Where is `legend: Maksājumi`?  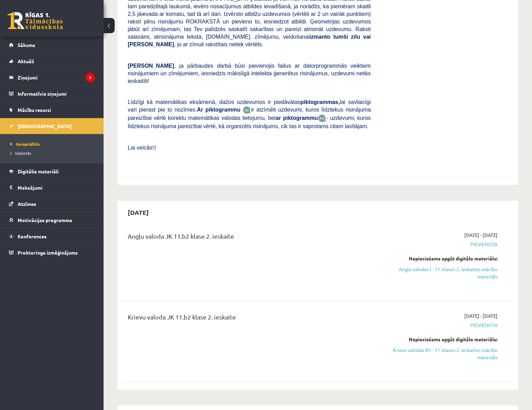
legend: Maksājumi is located at coordinates (56, 187).